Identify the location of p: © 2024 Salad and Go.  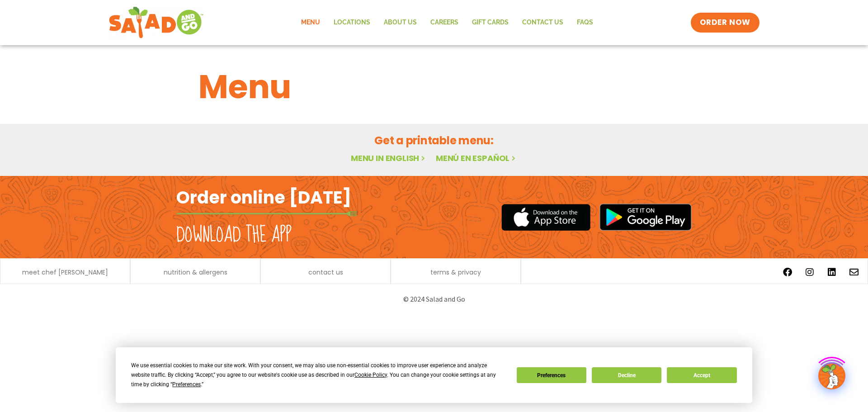
(434, 299).